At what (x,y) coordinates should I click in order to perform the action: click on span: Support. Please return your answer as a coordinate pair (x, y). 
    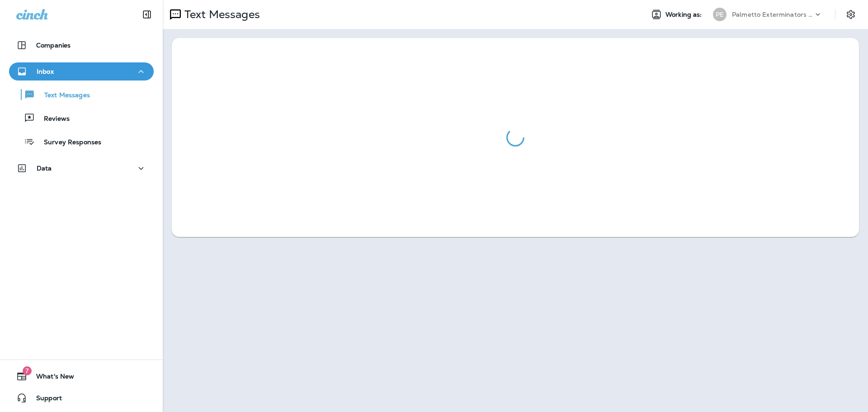
    Looking at the image, I should click on (45, 400).